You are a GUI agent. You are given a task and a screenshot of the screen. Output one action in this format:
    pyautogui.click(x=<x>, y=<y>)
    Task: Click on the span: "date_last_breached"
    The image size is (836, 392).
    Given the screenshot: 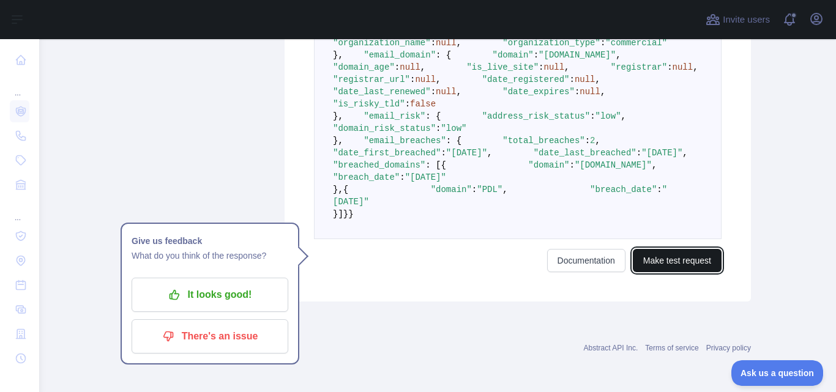 What is the action you would take?
    pyautogui.click(x=585, y=153)
    